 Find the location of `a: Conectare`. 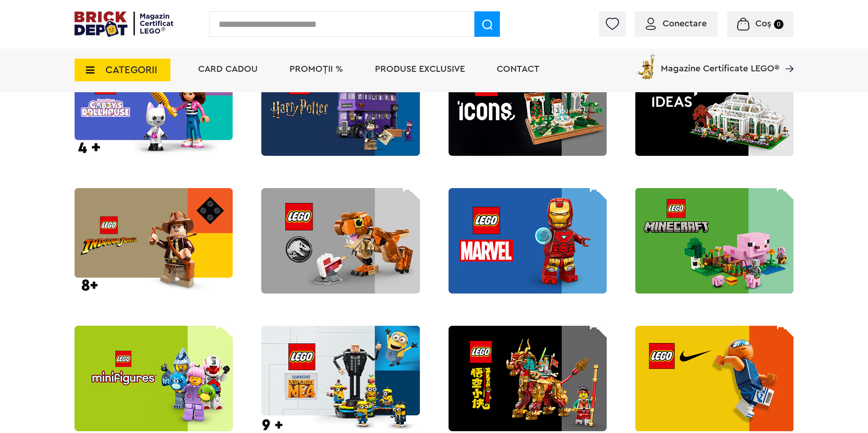

a: Conectare is located at coordinates (677, 23).